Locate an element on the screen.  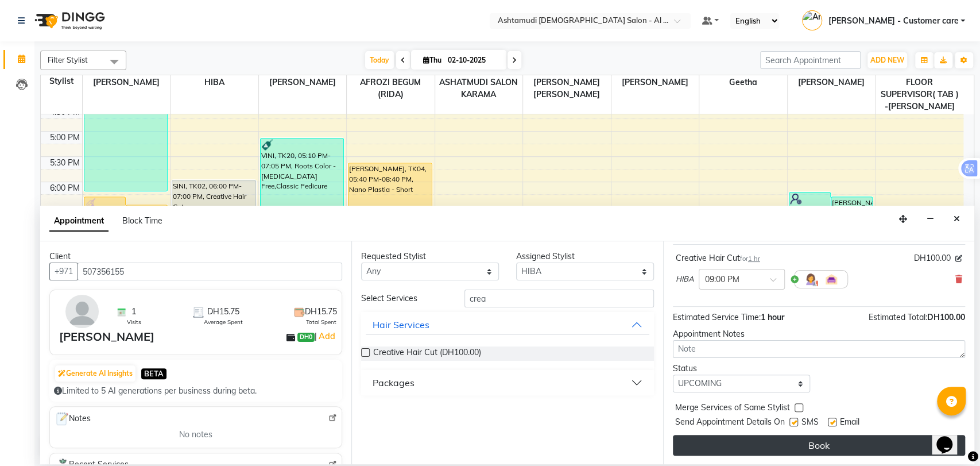
span: Estimated Service Time: is located at coordinates (717, 317).